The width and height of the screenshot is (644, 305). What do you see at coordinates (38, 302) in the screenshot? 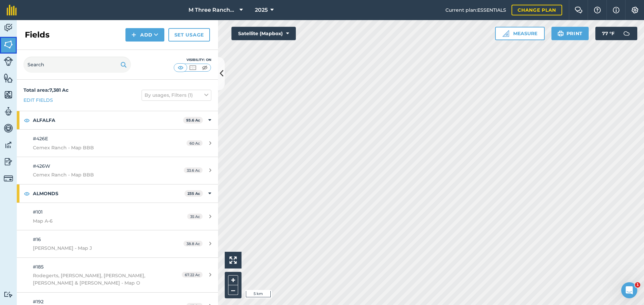
I see `span: #192` at bounding box center [38, 302].